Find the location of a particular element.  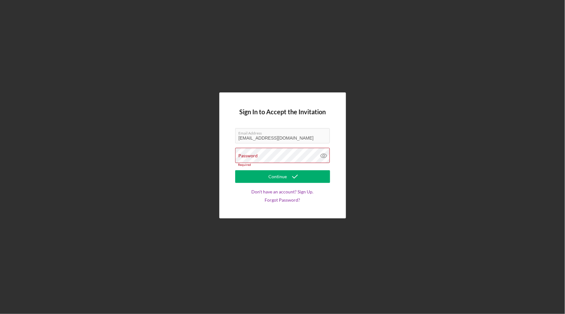

button: Continue is located at coordinates (283, 177).